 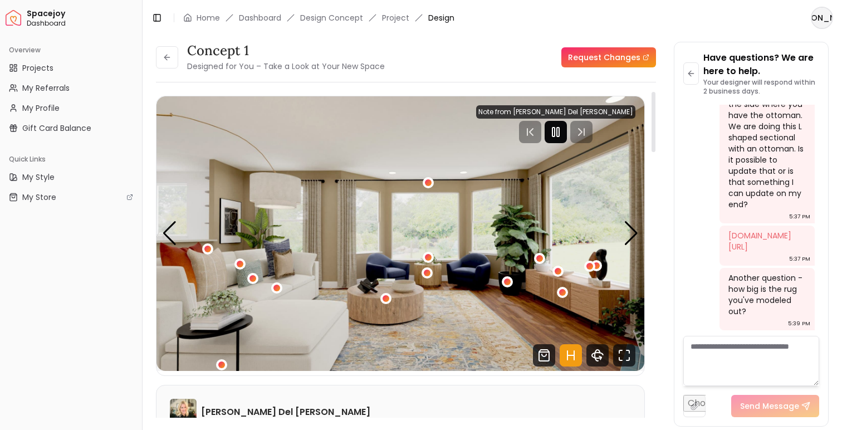 I want to click on div: Another question - how big is the rug you've modeled out?, so click(x=765, y=294).